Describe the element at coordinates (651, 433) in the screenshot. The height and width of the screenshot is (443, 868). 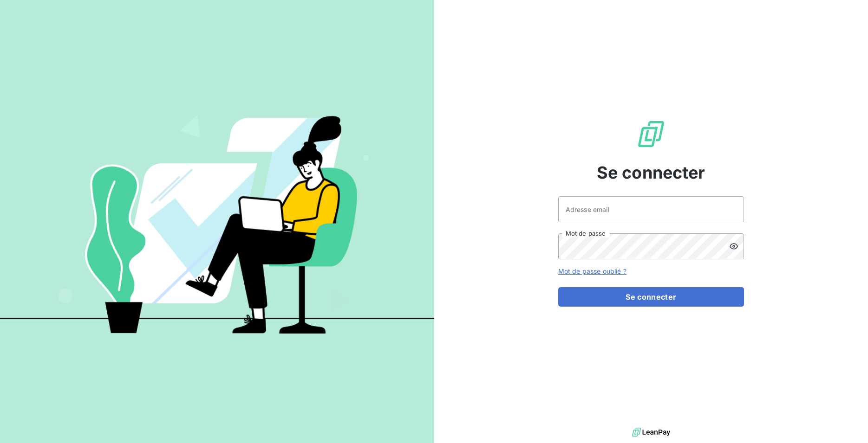
I see `img: logo` at that location.